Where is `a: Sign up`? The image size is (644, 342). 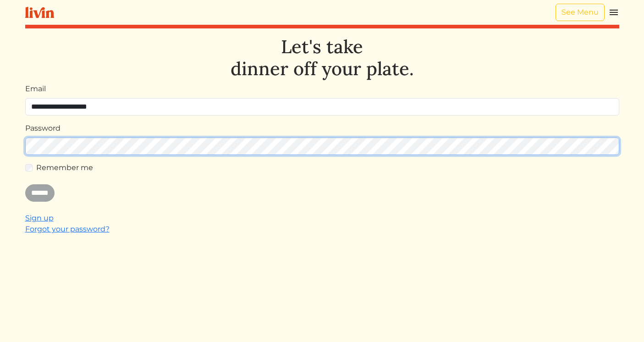 a: Sign up is located at coordinates (39, 218).